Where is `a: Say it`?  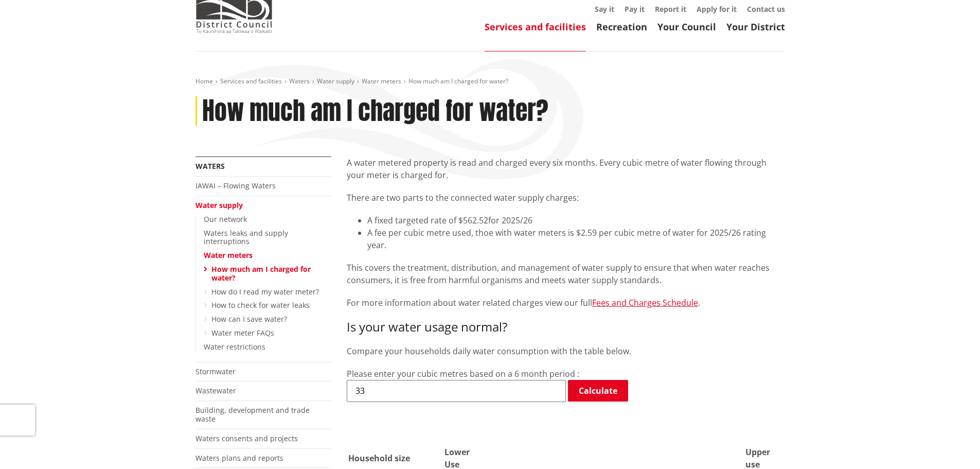 a: Say it is located at coordinates (604, 9).